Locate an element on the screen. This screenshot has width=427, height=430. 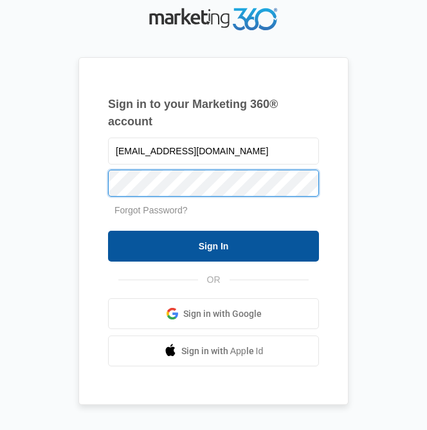
a: Sign in with Apple Id is located at coordinates (214, 351).